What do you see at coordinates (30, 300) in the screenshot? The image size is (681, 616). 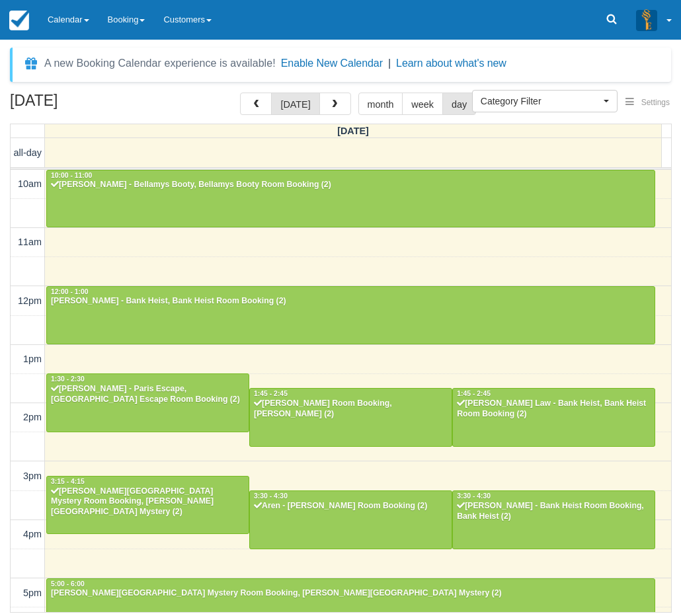 I see `span: 12pm` at bounding box center [30, 300].